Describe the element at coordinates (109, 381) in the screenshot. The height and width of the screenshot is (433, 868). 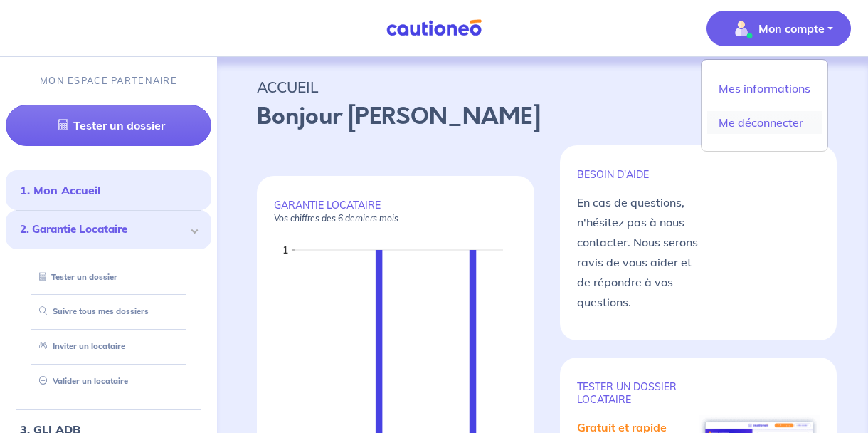
I see `div: Valider un locataire` at that location.